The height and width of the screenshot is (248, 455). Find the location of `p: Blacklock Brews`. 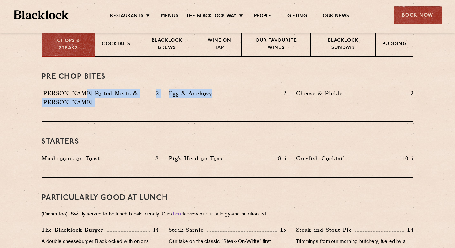

p: Blacklock Brews is located at coordinates (167, 45).